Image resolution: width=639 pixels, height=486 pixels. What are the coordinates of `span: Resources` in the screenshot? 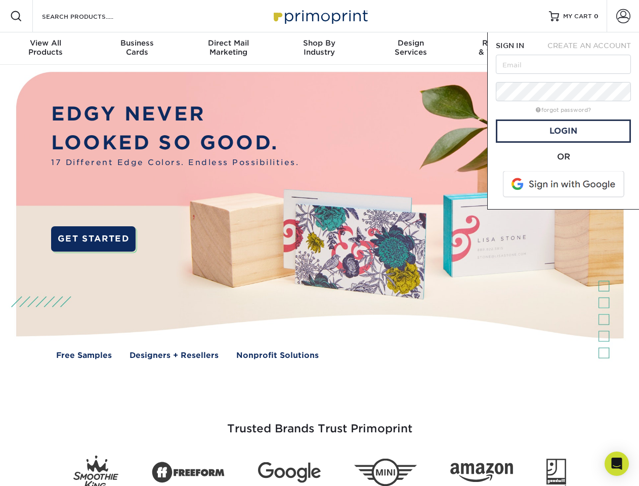 It's located at (502, 43).